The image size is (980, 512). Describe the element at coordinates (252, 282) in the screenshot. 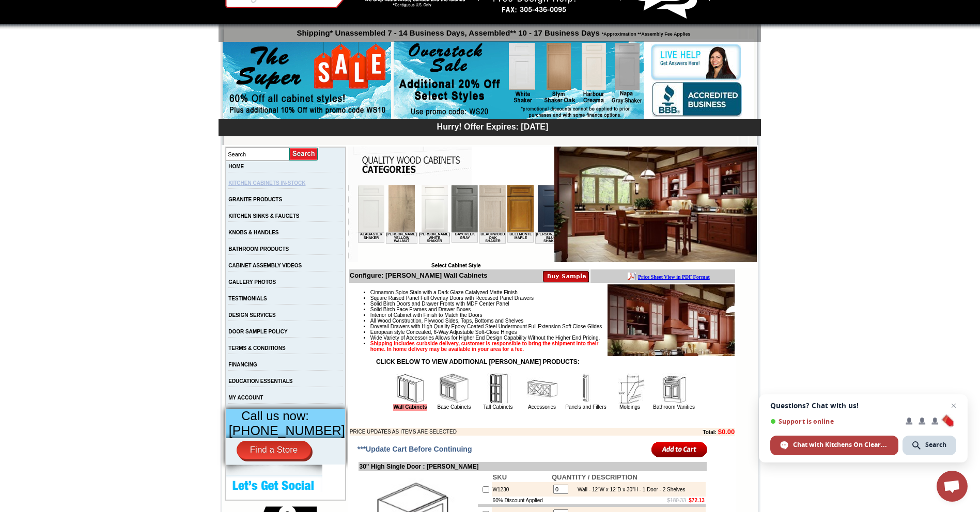

I see `a: GALLERY PHOTOS` at that location.